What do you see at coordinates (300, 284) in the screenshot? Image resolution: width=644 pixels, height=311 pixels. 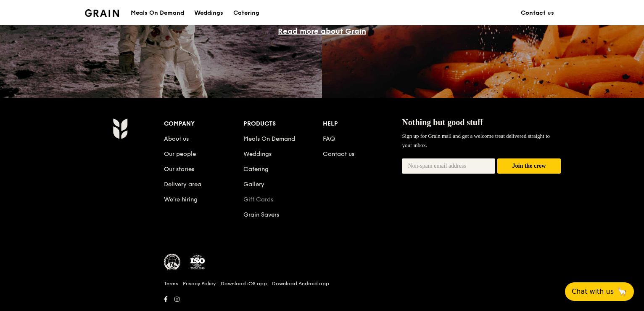 I see `a: Download Android app` at bounding box center [300, 284].